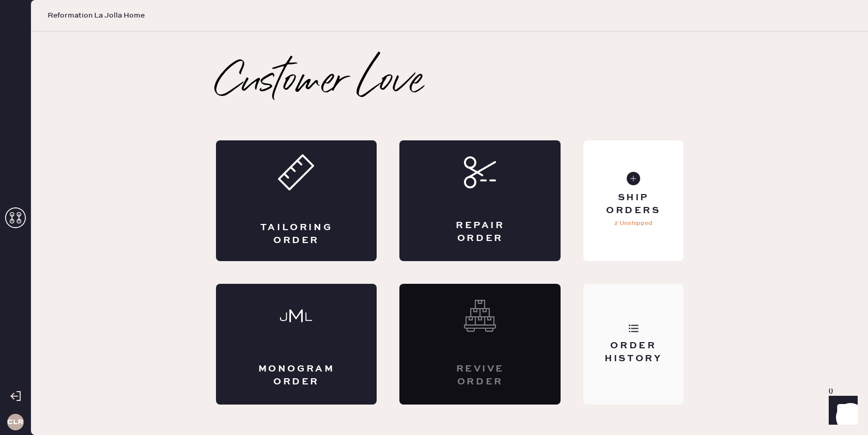  I want to click on h3: CLR, so click(15, 422).